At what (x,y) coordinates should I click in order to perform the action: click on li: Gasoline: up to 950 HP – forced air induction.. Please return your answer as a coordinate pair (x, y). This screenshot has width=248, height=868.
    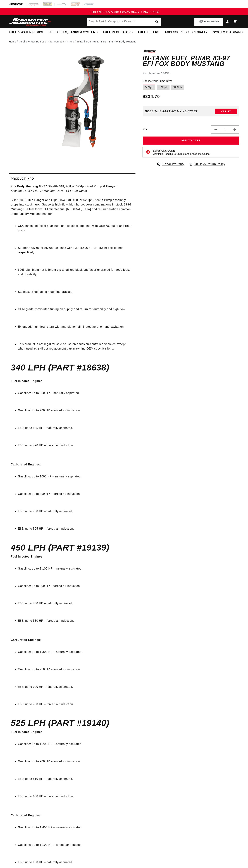
    Looking at the image, I should click on (76, 669).